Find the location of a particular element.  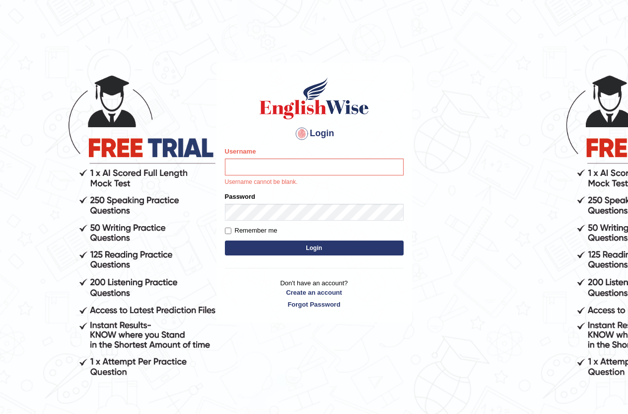

p: Don't have an account? is located at coordinates (314, 294).